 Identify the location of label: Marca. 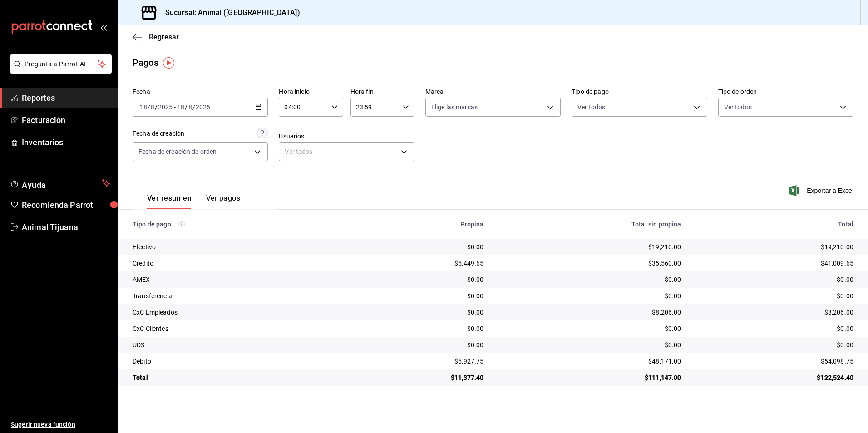
(493, 92).